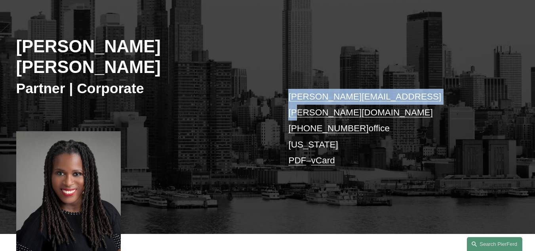 Image resolution: width=535 pixels, height=251 pixels. I want to click on a: vCard, so click(323, 160).